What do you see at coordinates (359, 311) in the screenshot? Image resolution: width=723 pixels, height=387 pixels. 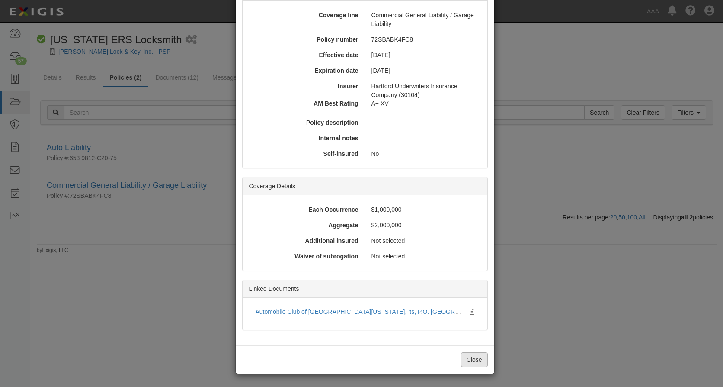 I see `div: Automobile Club of Southern California, its, P.O. Box 947, Murrieta, CA, 92564(2).pdf` at bounding box center [359, 311].